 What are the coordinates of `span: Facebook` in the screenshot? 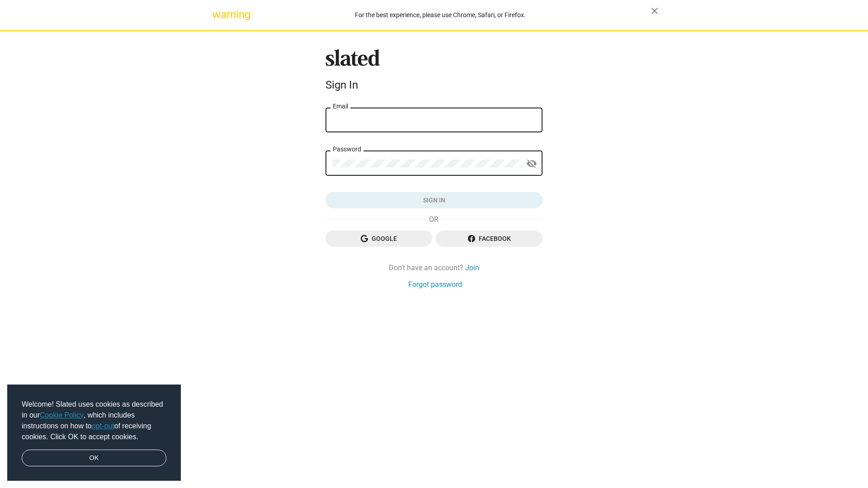 It's located at (489, 239).